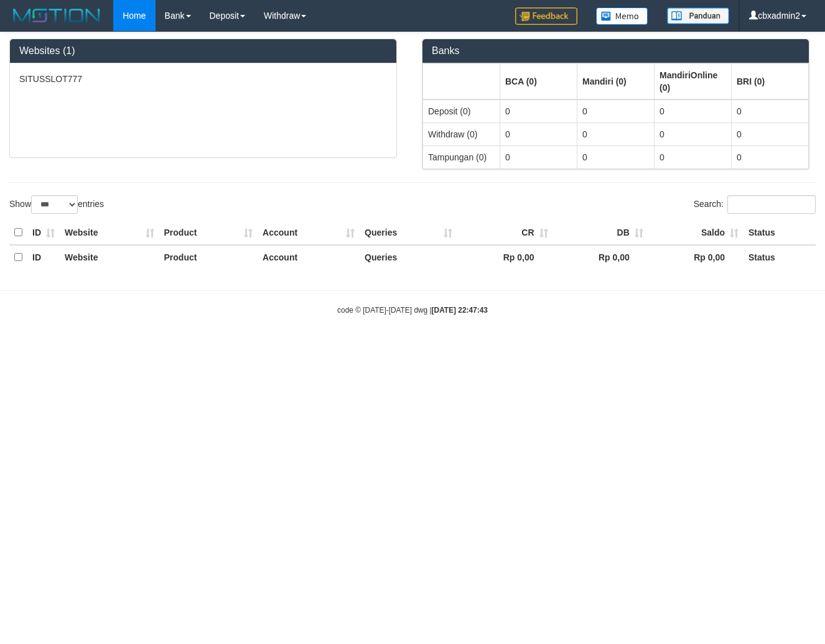  What do you see at coordinates (462, 111) in the screenshot?
I see `td: Deposit (0)` at bounding box center [462, 111].